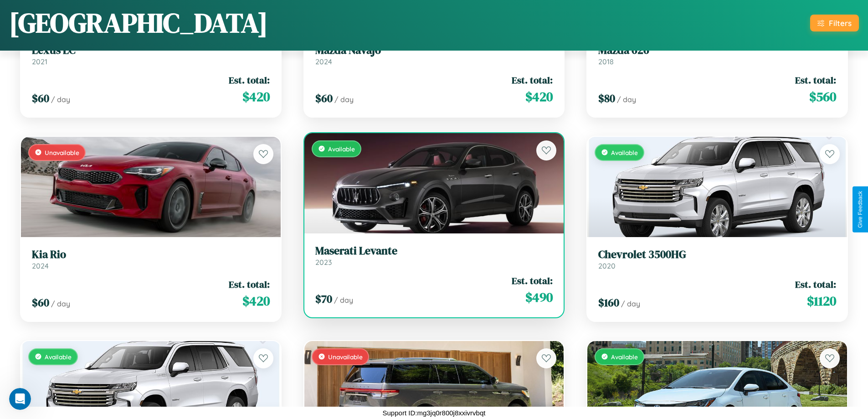 Image resolution: width=868 pixels, height=419 pixels. Describe the element at coordinates (434, 412) in the screenshot. I see `p: Support ID: mg3jq0r800j8xxivrvbqt` at that location.